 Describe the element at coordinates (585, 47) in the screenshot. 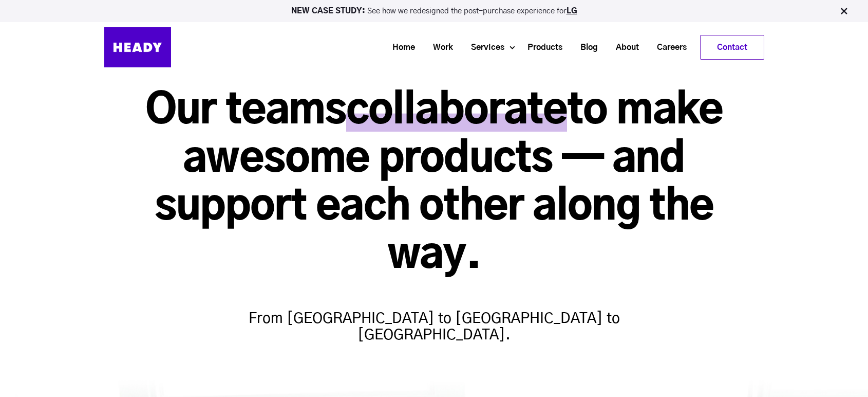

I see `a: Blog` at that location.